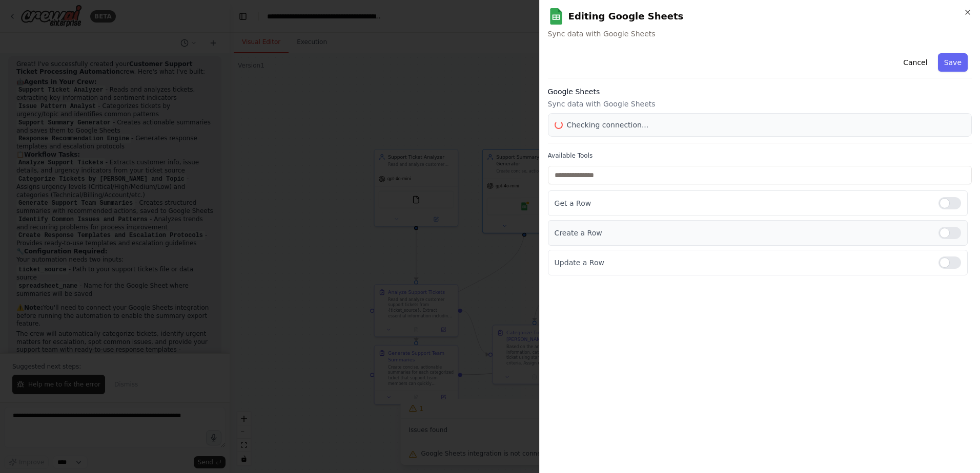 This screenshot has height=473, width=980. What do you see at coordinates (953, 63) in the screenshot?
I see `button: Save` at bounding box center [953, 63].